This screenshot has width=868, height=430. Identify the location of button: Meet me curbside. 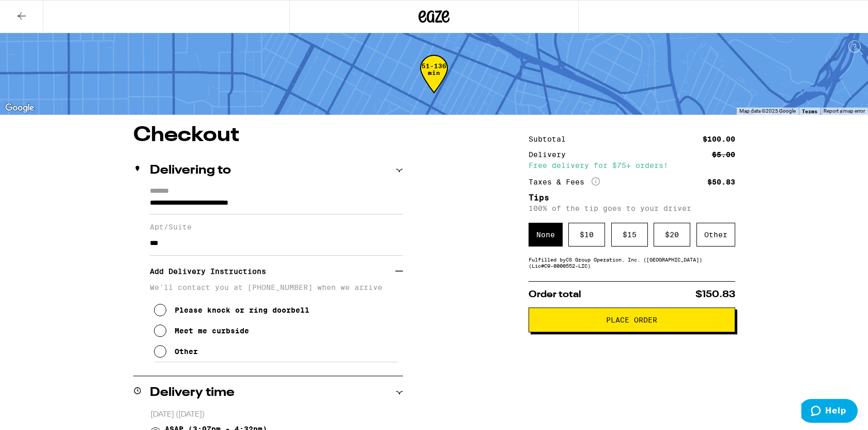
(201, 331).